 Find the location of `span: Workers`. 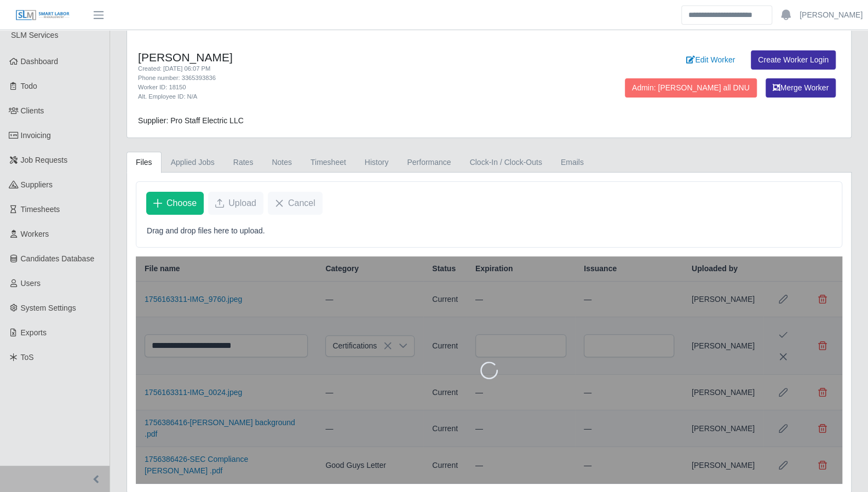

span: Workers is located at coordinates (36, 234).